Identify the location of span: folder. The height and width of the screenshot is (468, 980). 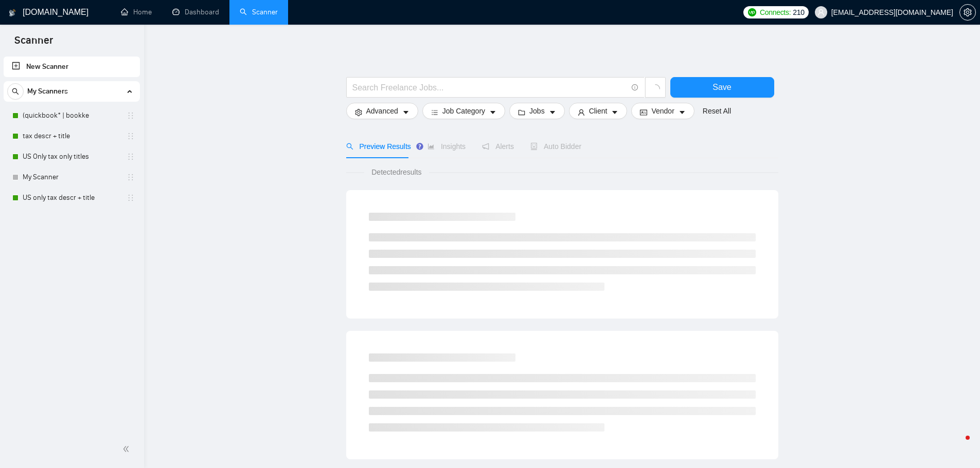
(522, 112).